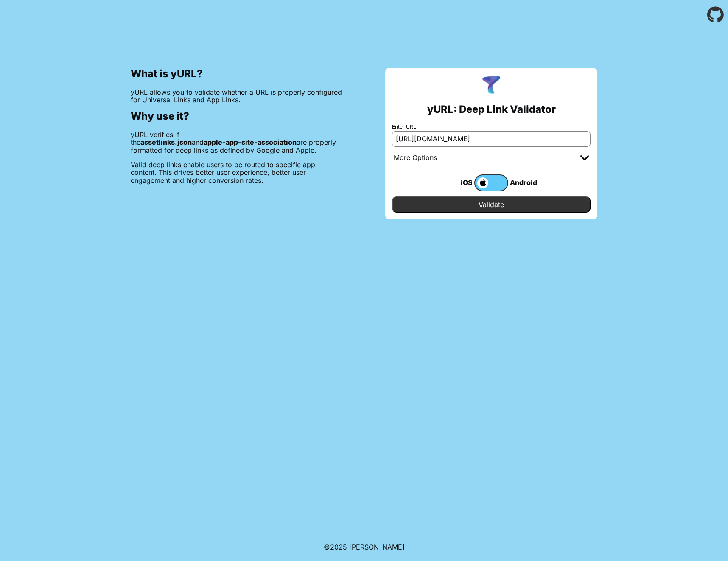 The width and height of the screenshot is (728, 561). Describe the element at coordinates (457, 182) in the screenshot. I see `div: iOS` at that location.